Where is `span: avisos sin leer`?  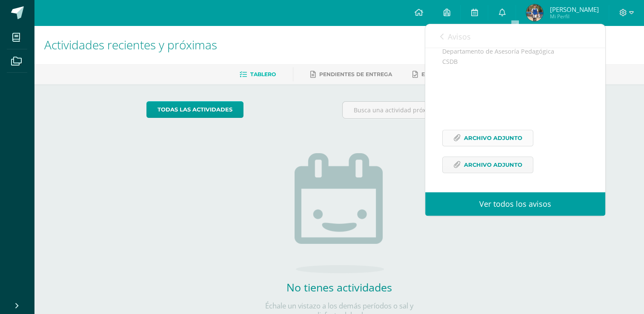
span: avisos sin leer is located at coordinates (563, 36).